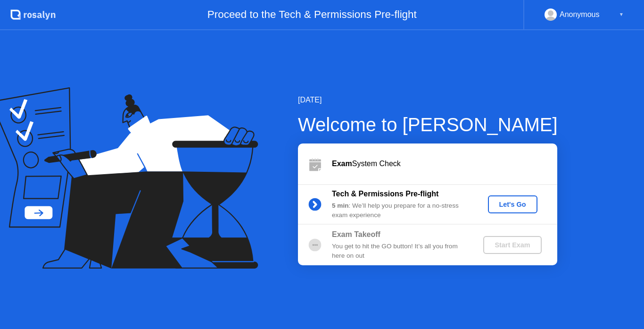 This screenshot has height=329, width=644. What do you see at coordinates (512, 204) in the screenshot?
I see `div: Let's Go` at bounding box center [512, 204].